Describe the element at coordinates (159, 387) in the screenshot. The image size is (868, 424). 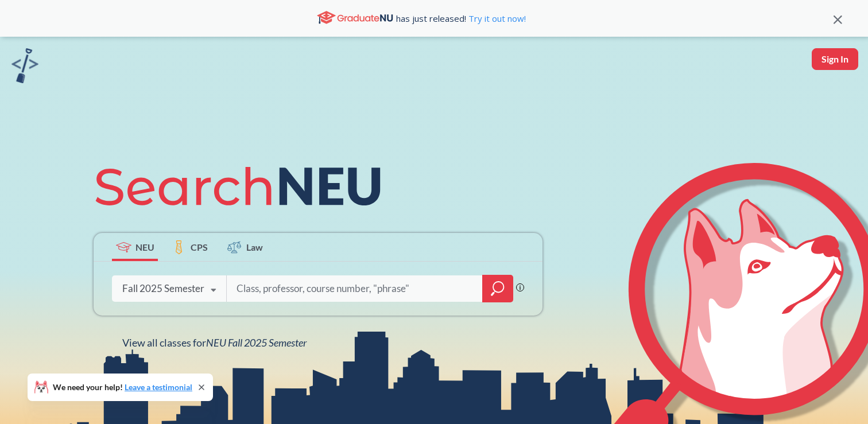
I see `a: Leave a testimonial` at that location.